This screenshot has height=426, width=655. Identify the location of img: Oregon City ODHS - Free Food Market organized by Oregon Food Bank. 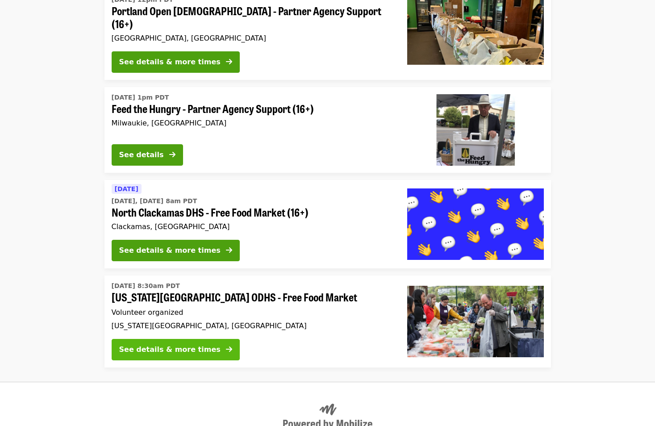
(476, 322).